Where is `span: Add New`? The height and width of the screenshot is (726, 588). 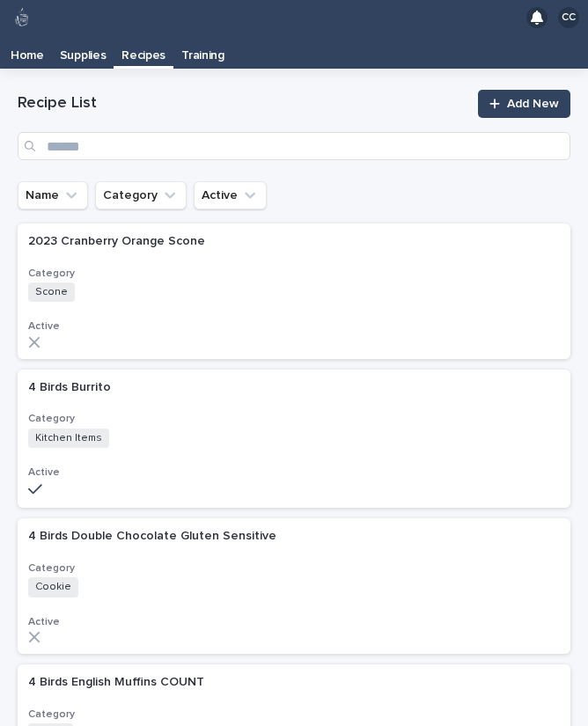
span: Add New is located at coordinates (532, 104).